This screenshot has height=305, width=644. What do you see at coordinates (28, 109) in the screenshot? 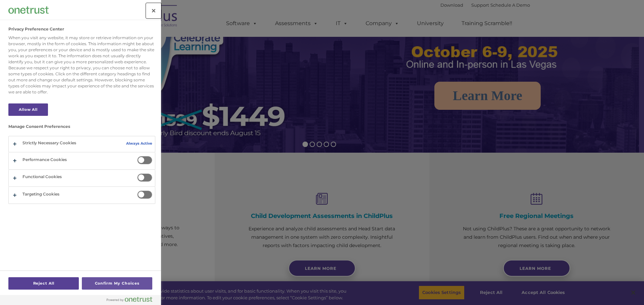
I see `button: Allow All` at bounding box center [28, 109].